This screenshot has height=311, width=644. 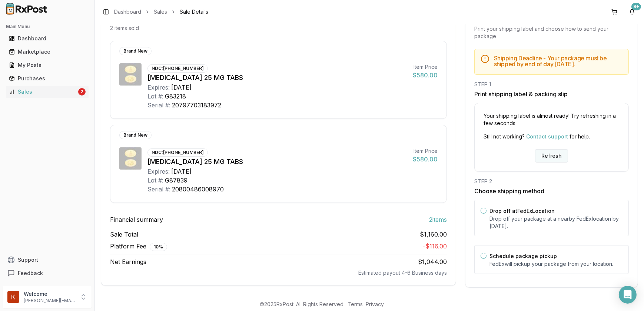 What do you see at coordinates (47, 38) in the screenshot?
I see `button: Dashboard` at bounding box center [47, 38].